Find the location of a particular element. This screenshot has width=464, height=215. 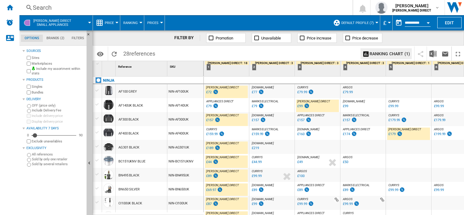

div: £77 is located at coordinates (255, 92).